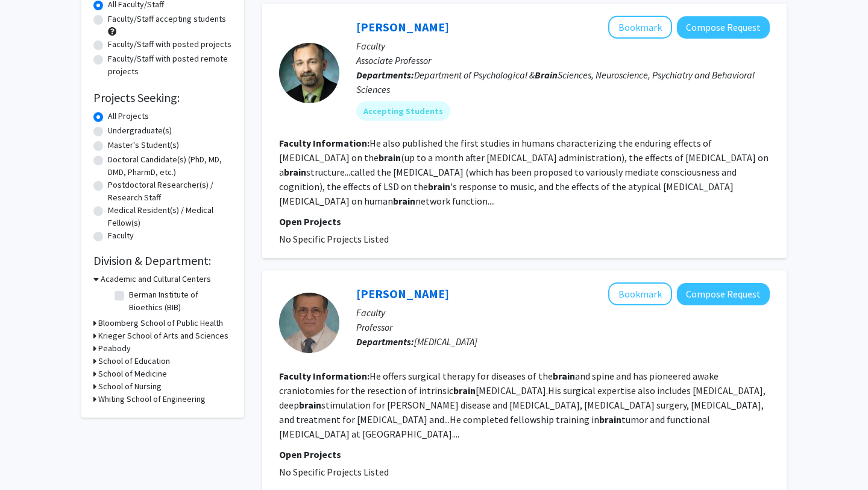  Describe the element at coordinates (134, 361) in the screenshot. I see `h3: School of Education` at that location.